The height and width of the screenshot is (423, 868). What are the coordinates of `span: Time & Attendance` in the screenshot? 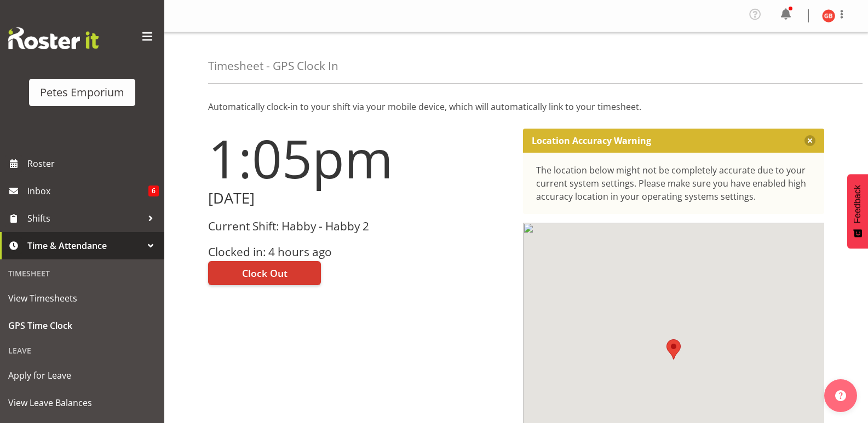 It's located at (85, 246).